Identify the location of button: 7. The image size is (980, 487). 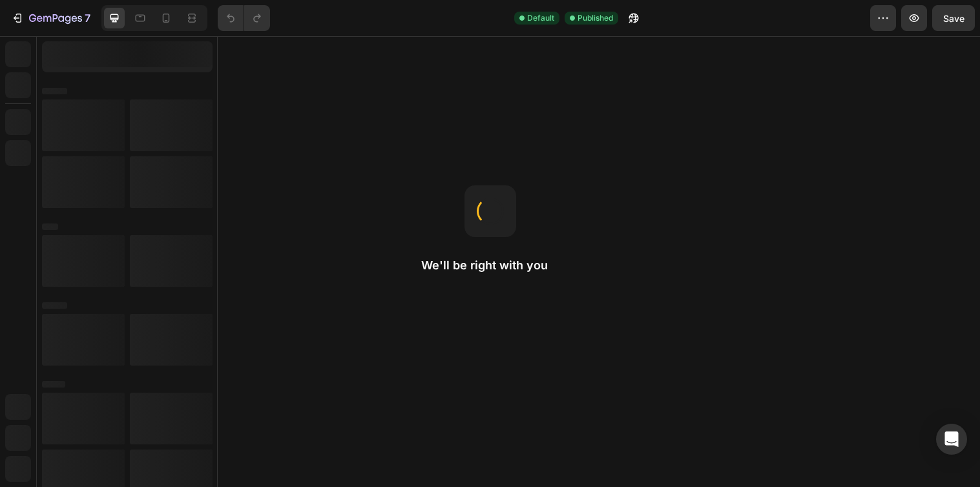
(51, 18).